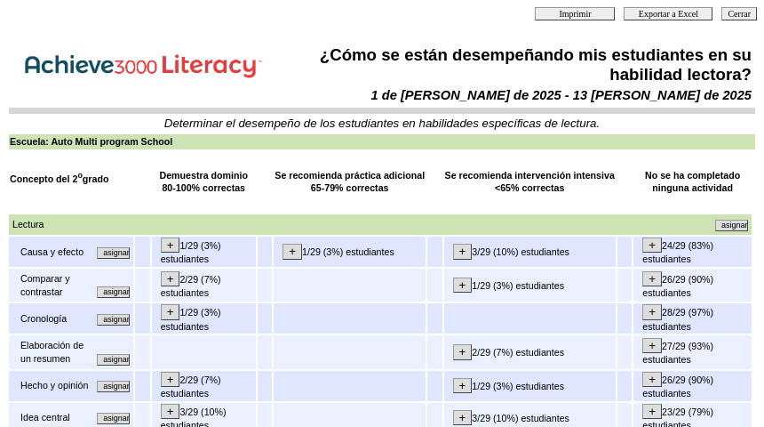 This screenshot has height=427, width=764. I want to click on td: Concepto del 2 grado, so click(71, 181).